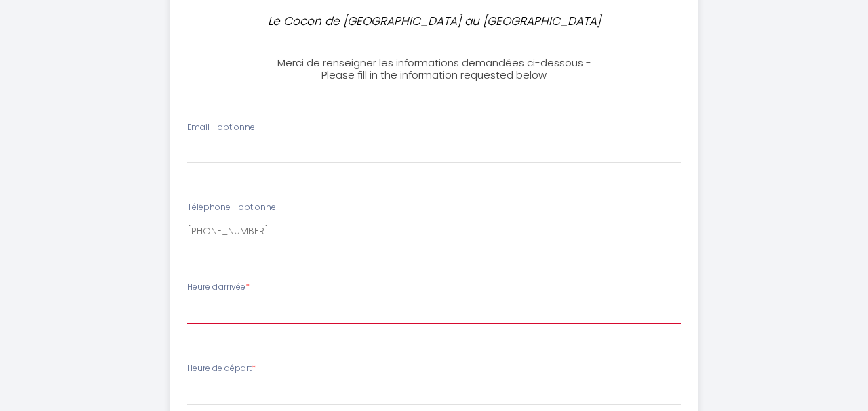 Image resolution: width=868 pixels, height=411 pixels. I want to click on label: Heure d'arrivée, so click(218, 288).